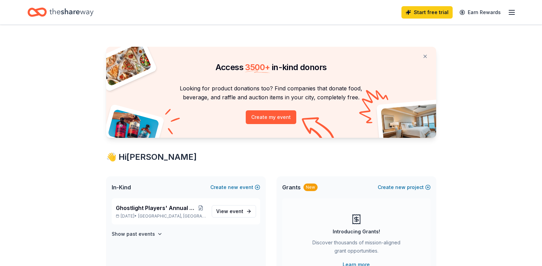 This screenshot has height=266, width=542. Describe the element at coordinates (311, 187) in the screenshot. I see `div: New` at that location.